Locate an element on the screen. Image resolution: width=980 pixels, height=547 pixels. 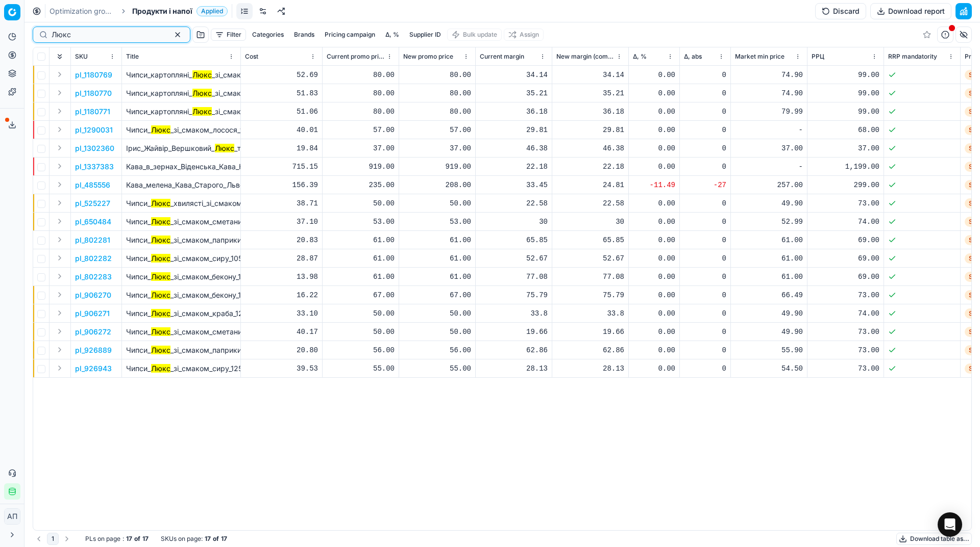
button: pl_1180770 is located at coordinates (94, 93).